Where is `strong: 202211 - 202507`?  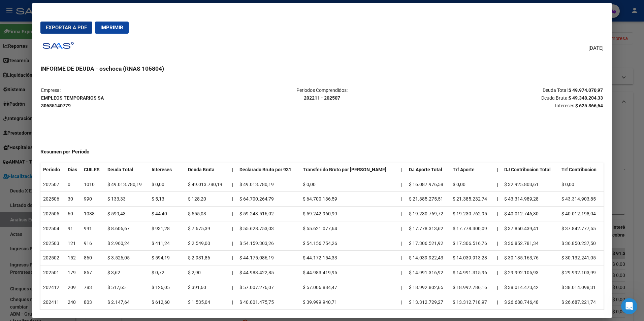
strong: 202211 - 202507 is located at coordinates (322, 98).